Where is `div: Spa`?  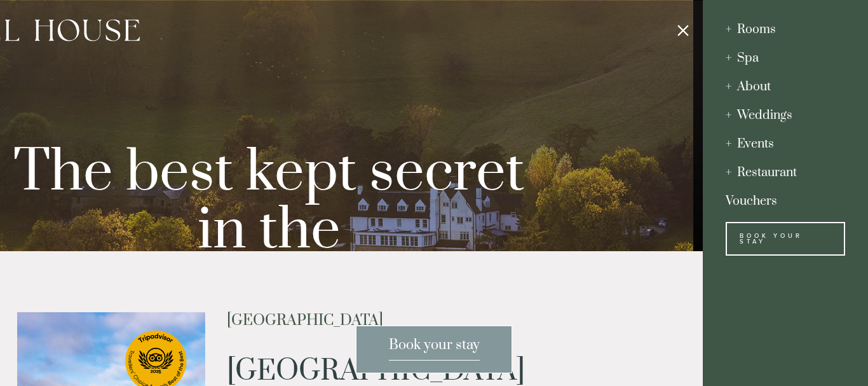 div: Spa is located at coordinates (786, 58).